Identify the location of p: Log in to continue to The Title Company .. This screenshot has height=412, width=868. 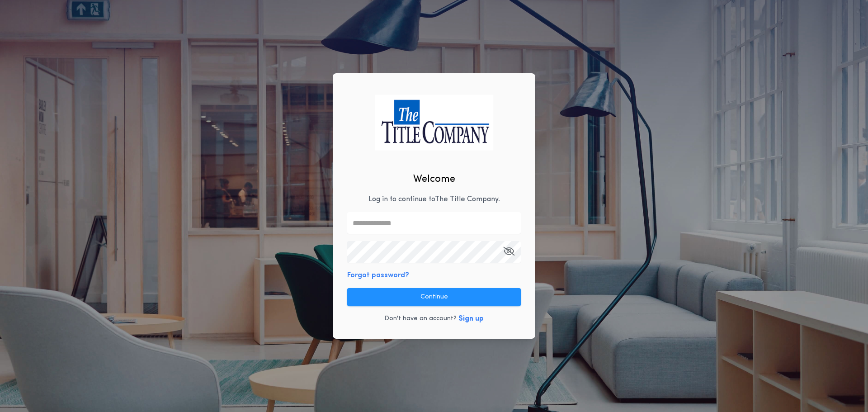
(434, 199).